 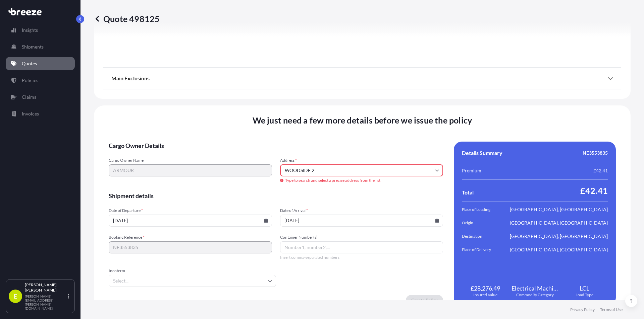 I want to click on span: Insert comma-separated numbers, so click(x=362, y=257).